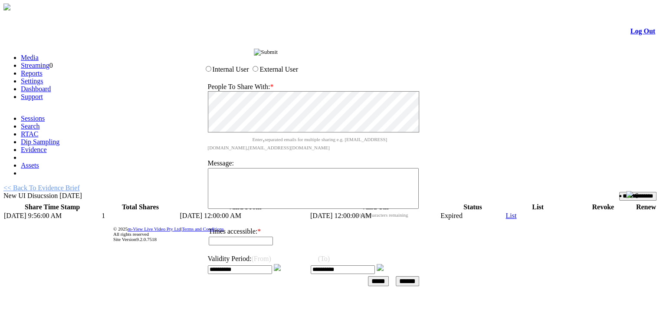 This screenshot has width=660, height=317. Describe the element at coordinates (388, 215) in the screenshot. I see `span: characters remaining` at that location.